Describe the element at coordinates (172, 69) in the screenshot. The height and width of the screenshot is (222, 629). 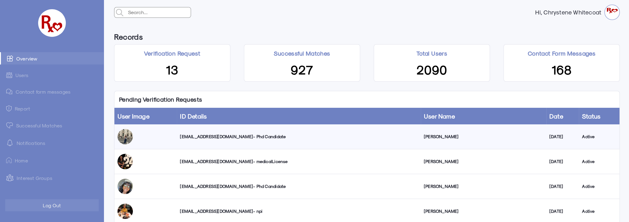
I see `span: 13` at that location.